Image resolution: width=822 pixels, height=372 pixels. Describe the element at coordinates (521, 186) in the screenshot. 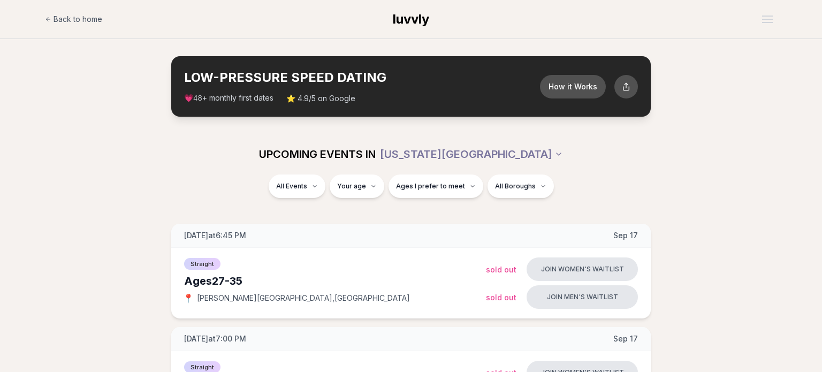

I see `button: All Boroughs` at that location.